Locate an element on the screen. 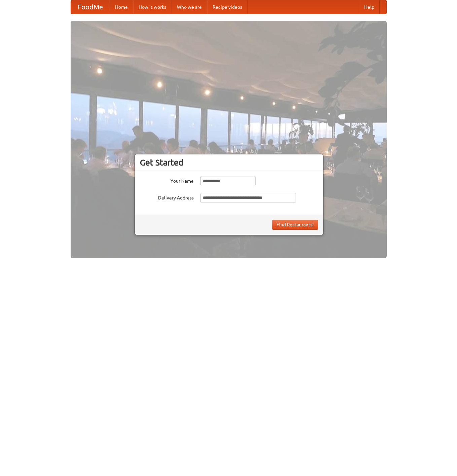  a: Recipe videos is located at coordinates (227, 7).